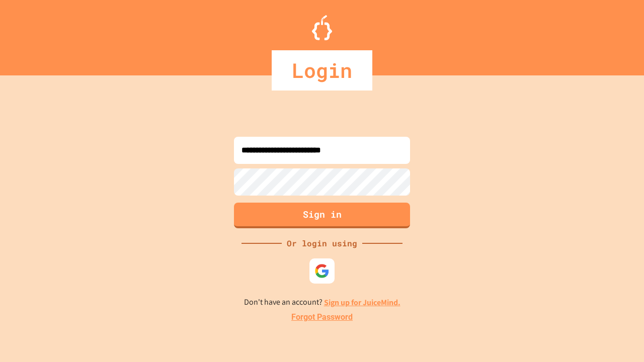  I want to click on img: google-icon.svg, so click(322, 271).